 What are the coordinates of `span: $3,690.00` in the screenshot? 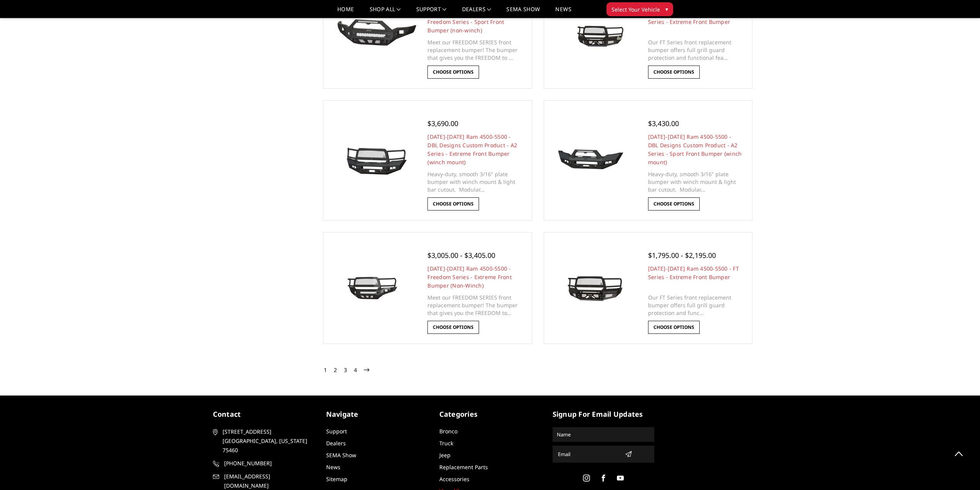 It's located at (443, 124).